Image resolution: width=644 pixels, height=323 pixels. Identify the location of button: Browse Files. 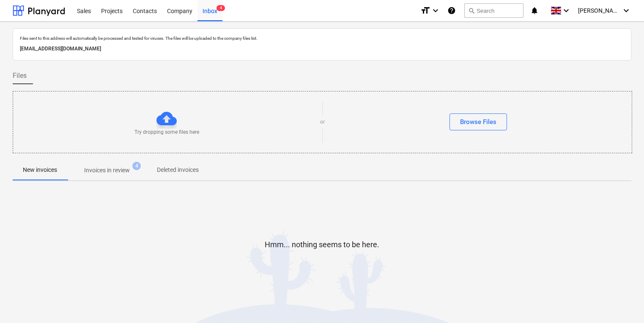
(479, 122).